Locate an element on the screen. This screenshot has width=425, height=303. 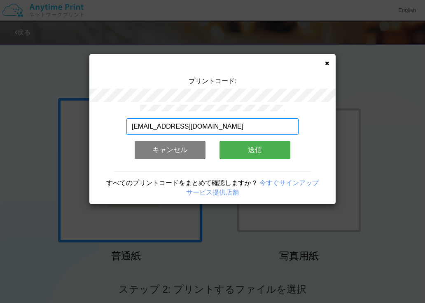
button: キャンセル is located at coordinates (170, 150).